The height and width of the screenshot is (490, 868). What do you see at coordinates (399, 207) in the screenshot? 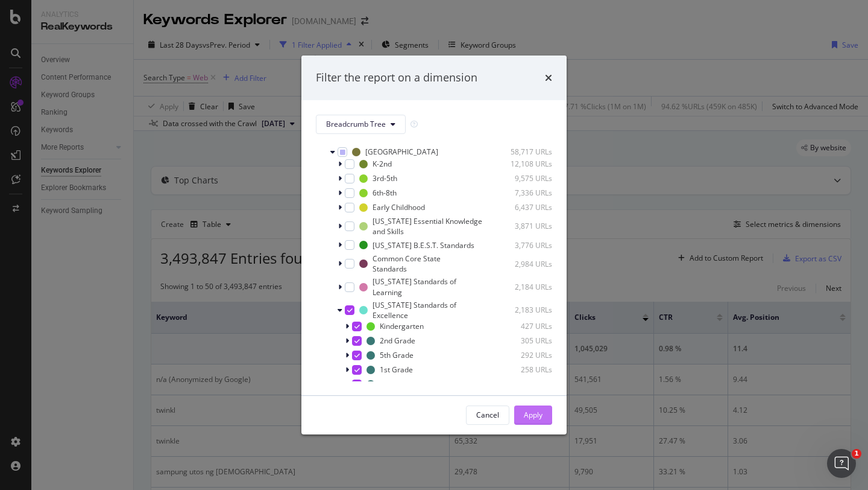
I see `div: Early Childhood` at bounding box center [399, 207].